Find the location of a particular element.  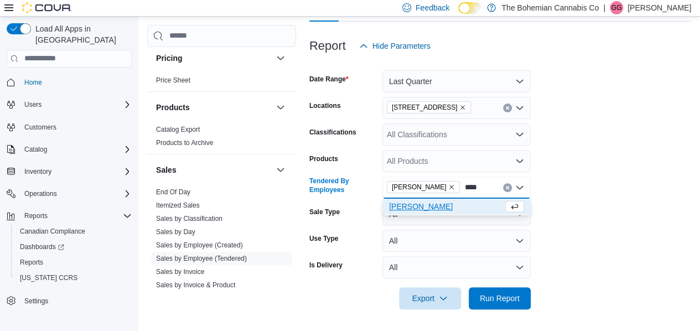

a: Canadian Compliance is located at coordinates (53, 231).